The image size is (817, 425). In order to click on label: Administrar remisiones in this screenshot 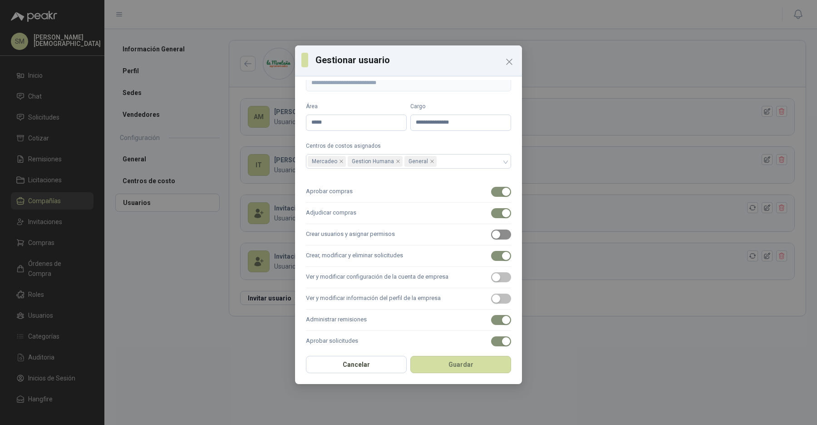, I will do `click(409, 320)`.